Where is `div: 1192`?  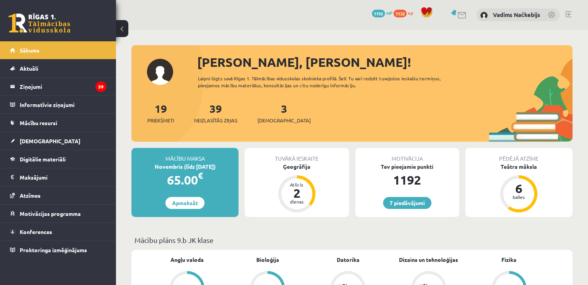 div: 1192 is located at coordinates (407, 180).